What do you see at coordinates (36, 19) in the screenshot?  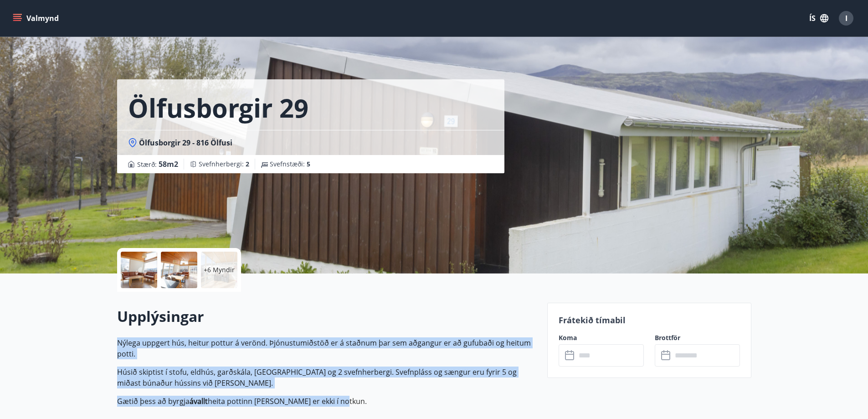 I see `button: menu` at bounding box center [36, 19].